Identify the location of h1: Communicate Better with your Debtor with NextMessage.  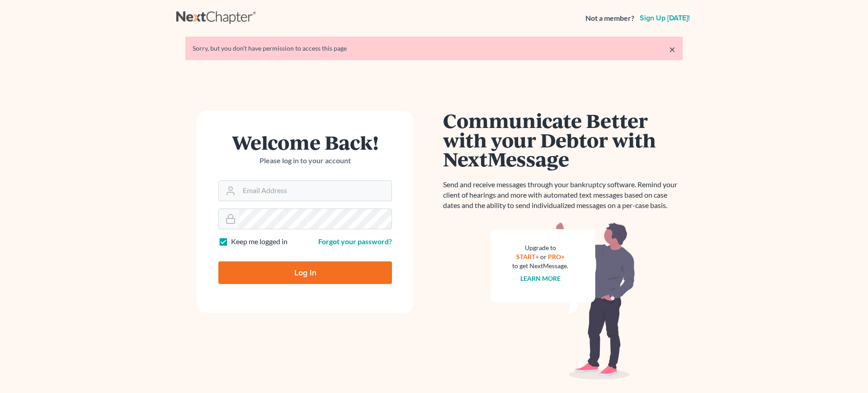
(562, 140).